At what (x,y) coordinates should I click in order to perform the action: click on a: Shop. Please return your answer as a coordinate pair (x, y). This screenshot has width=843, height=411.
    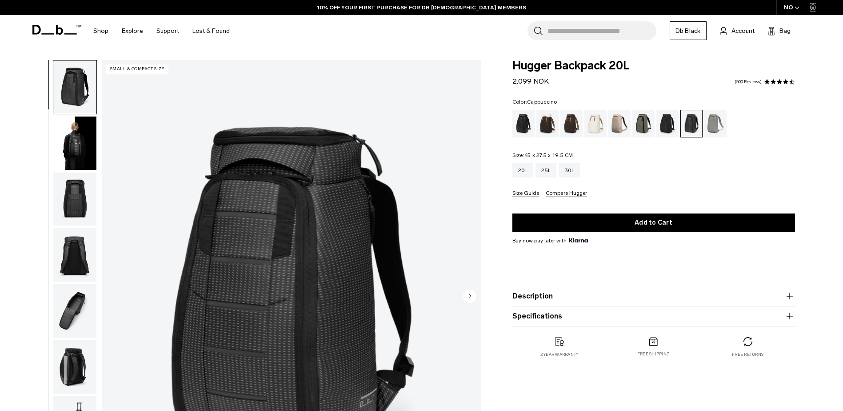
    Looking at the image, I should click on (101, 31).